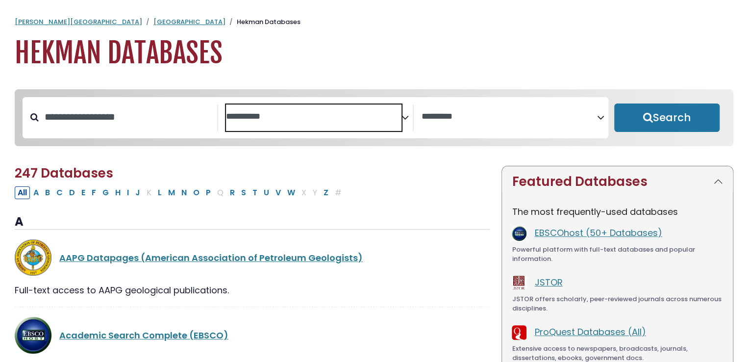 Image resolution: width=748 pixels, height=362 pixels. I want to click on button: Filter Results U, so click(266, 193).